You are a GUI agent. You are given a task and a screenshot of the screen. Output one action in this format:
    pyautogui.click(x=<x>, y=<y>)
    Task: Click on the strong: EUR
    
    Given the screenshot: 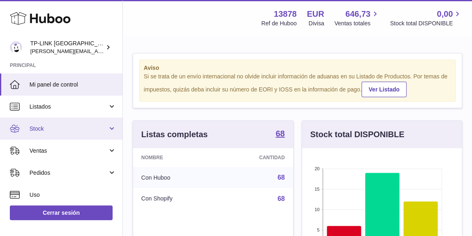 What is the action you would take?
    pyautogui.click(x=315, y=14)
    